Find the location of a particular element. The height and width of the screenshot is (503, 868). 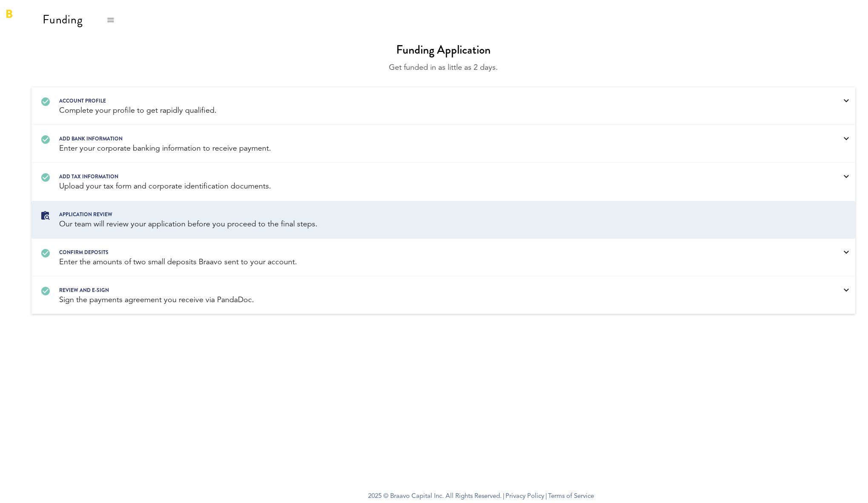

span: 2025 © Braavo Capital Inc. All Rights Reserved. is located at coordinates (434, 497).